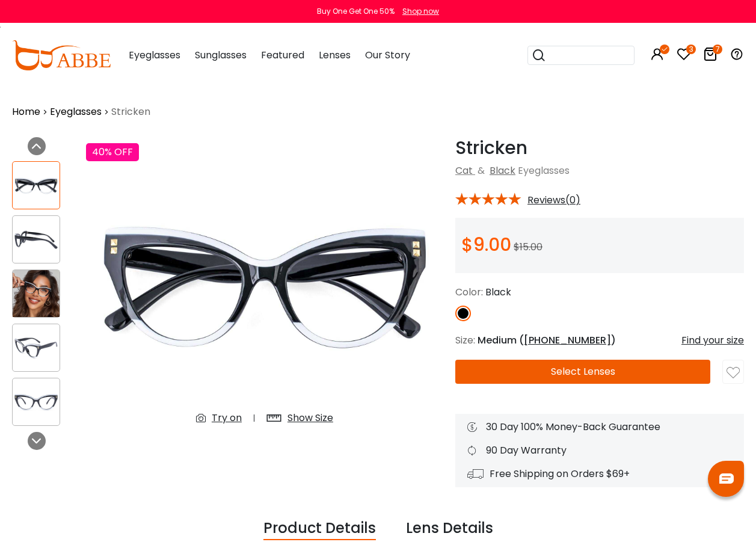 Image resolution: width=756 pixels, height=545 pixels. I want to click on span: Medium ( ), so click(547, 340).